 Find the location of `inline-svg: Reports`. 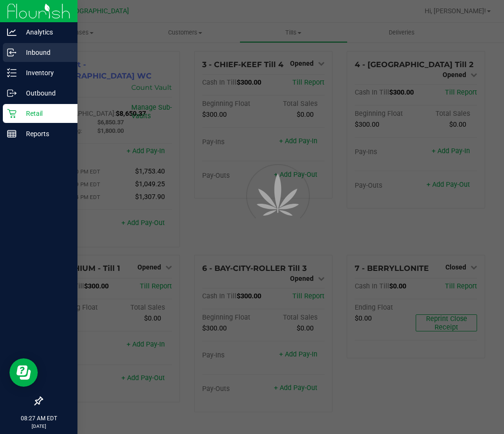

inline-svg: Reports is located at coordinates (12, 134).